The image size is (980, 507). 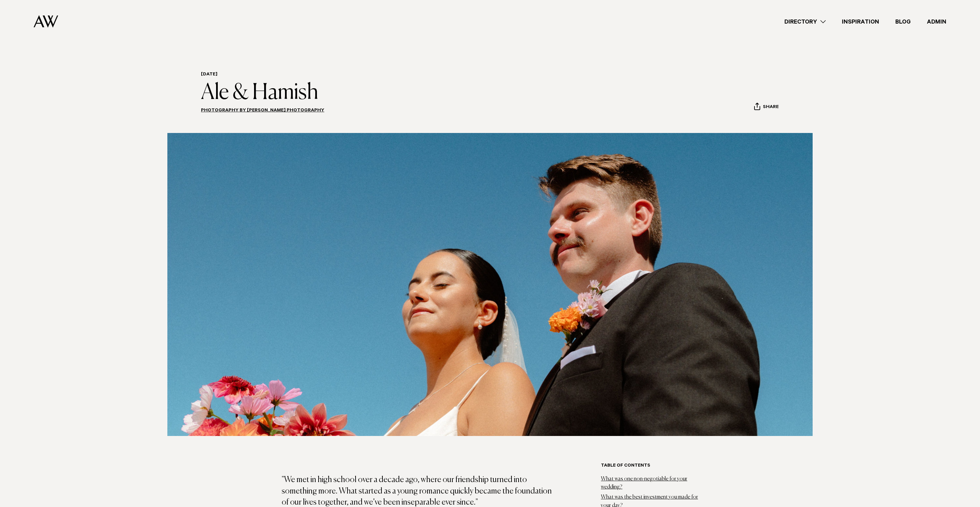 What do you see at coordinates (650, 466) in the screenshot?
I see `h6: Table of contents` at bounding box center [650, 466].